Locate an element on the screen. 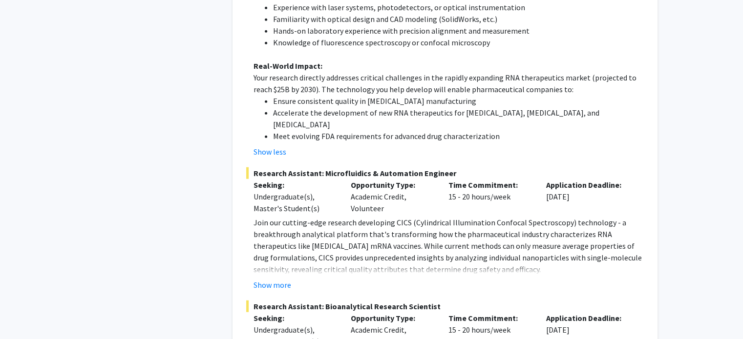  strong: Real-World Impact: is located at coordinates (288, 66).